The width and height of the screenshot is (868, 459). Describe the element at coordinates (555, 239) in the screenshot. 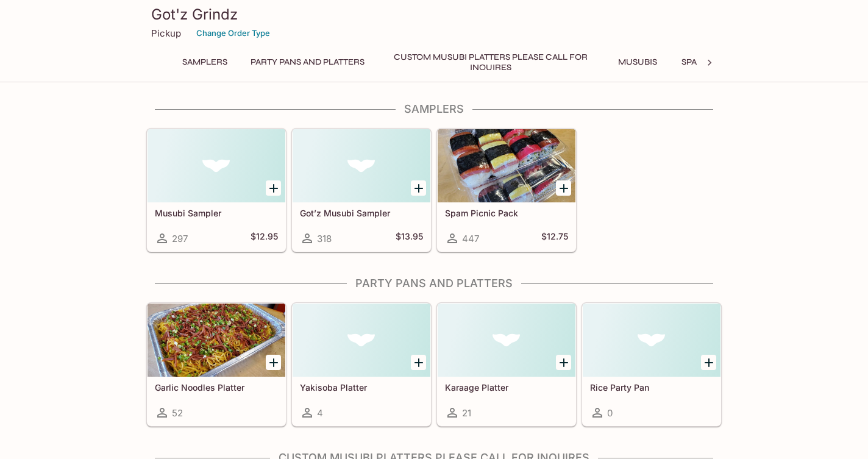

I see `h5: $12.75` at that location.